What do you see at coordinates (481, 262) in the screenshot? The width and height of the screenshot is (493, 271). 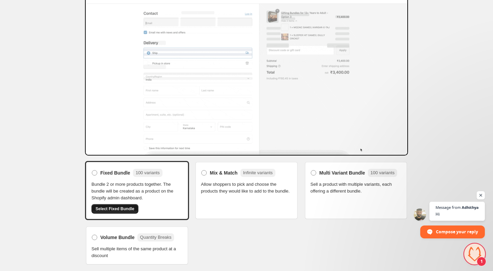 I see `span: 1` at bounding box center [481, 262].